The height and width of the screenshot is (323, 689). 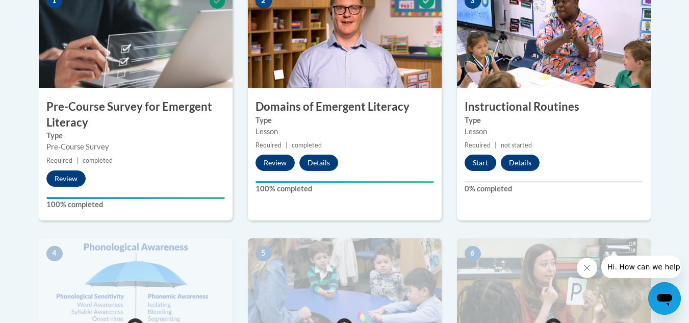 I want to click on span: 5, so click(x=264, y=254).